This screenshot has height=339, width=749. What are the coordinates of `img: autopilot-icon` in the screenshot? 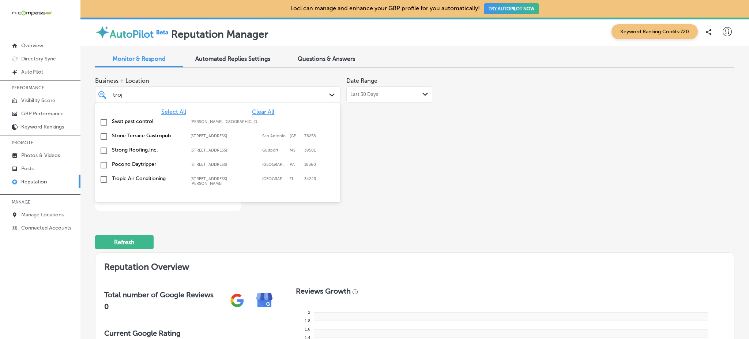 It's located at (102, 32).